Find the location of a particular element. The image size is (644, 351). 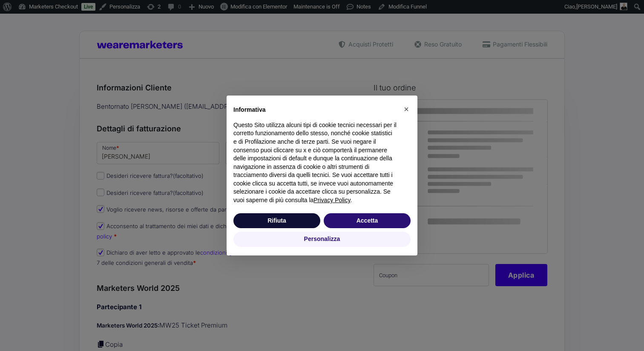

button: Accetta is located at coordinates (367, 221).